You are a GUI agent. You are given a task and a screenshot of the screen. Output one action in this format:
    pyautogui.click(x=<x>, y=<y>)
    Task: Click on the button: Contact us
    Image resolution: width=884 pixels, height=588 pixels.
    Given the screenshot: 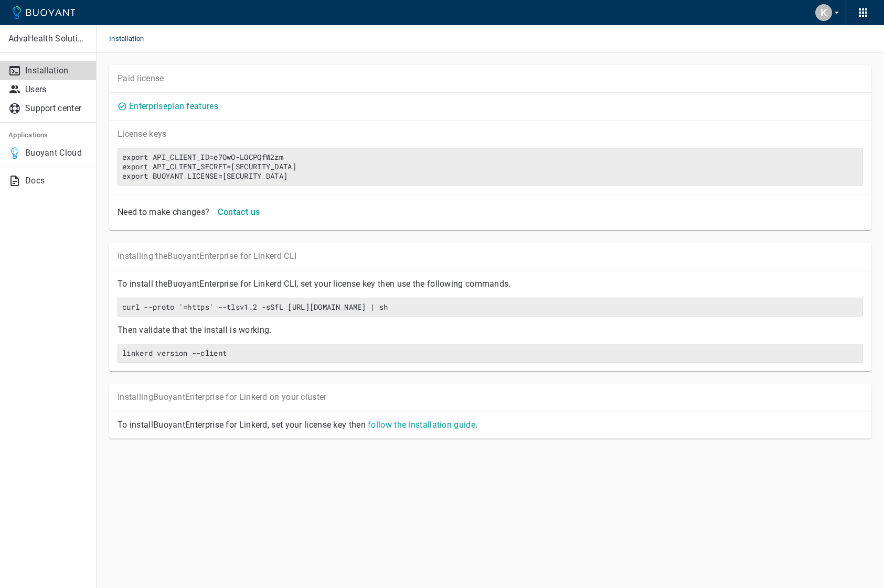 What is the action you would take?
    pyautogui.click(x=238, y=213)
    